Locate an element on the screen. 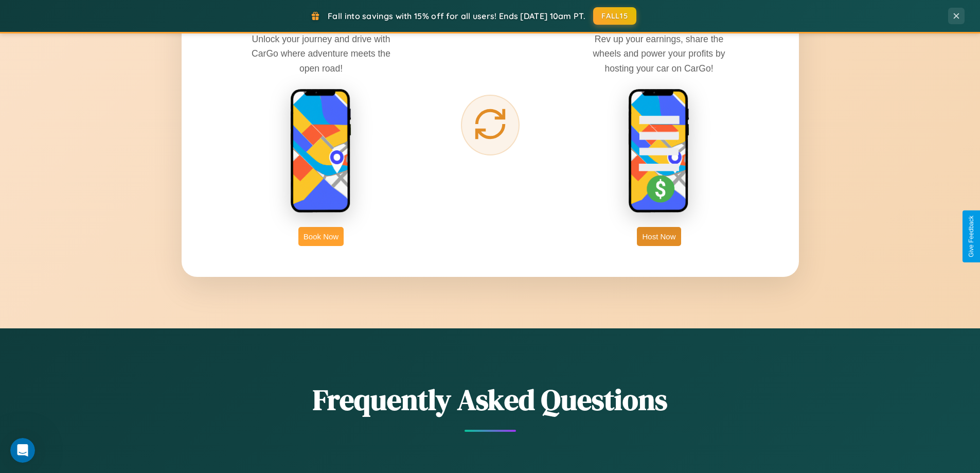  button: Book Now is located at coordinates (321, 237).